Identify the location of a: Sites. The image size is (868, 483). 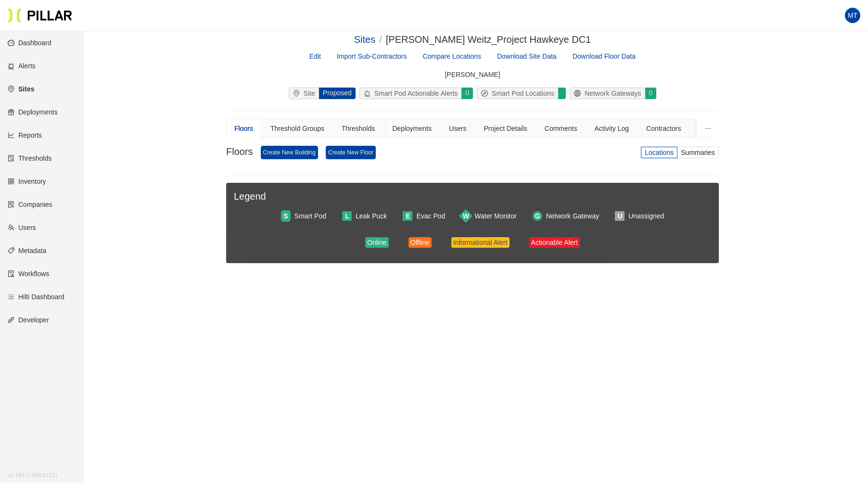
(364, 39).